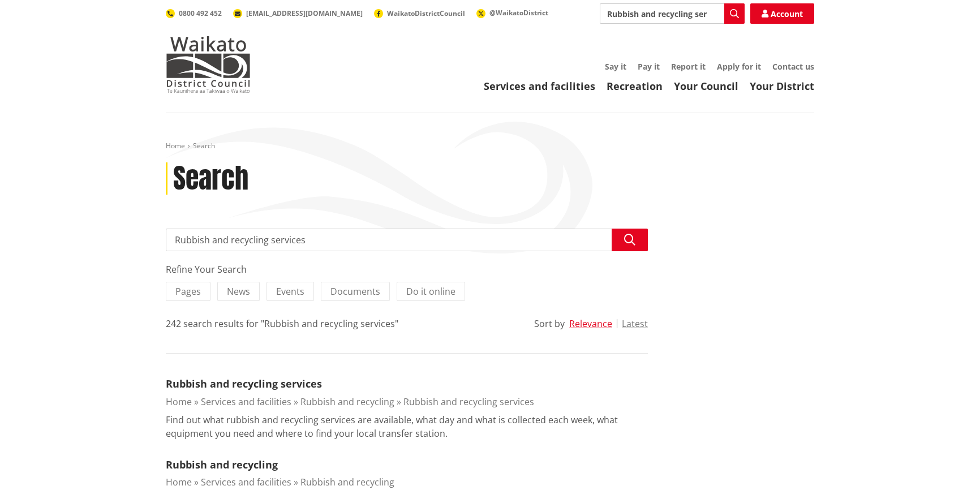  What do you see at coordinates (648, 67) in the screenshot?
I see `a: Pay it` at bounding box center [648, 67].